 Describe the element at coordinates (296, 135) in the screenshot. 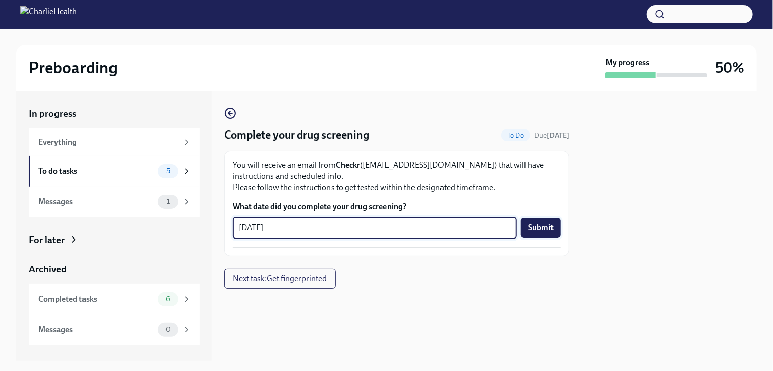

I see `h4: Complete your drug screening` at that location.